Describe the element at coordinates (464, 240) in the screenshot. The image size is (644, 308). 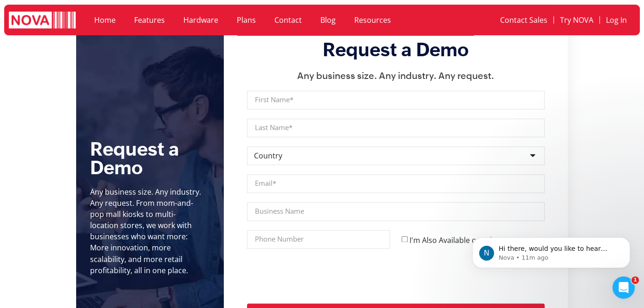
I see `label: I'm Also Available on Whatsapp` at that location.